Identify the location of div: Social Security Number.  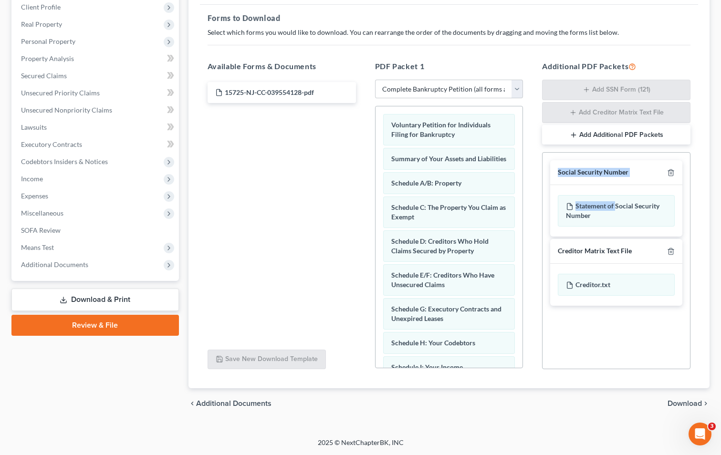
(593, 172).